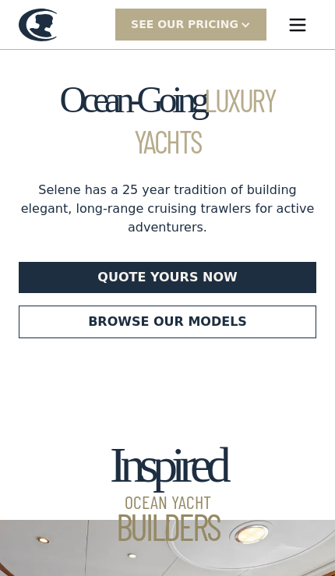  I want to click on span: Luxury Yachts, so click(205, 120).